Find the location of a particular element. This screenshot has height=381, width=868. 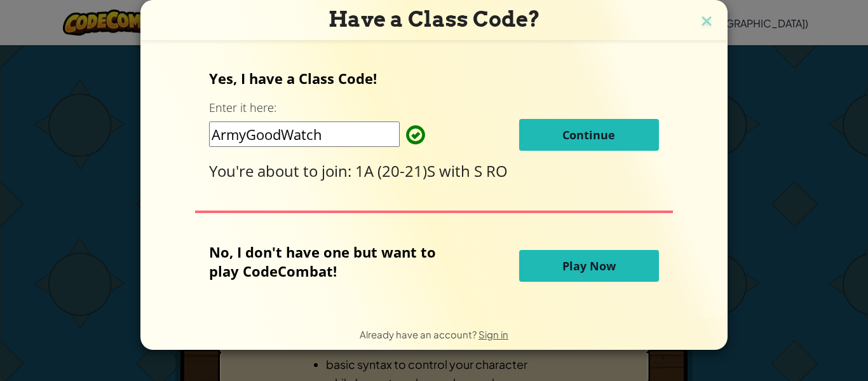

img: close icon is located at coordinates (707, 22).